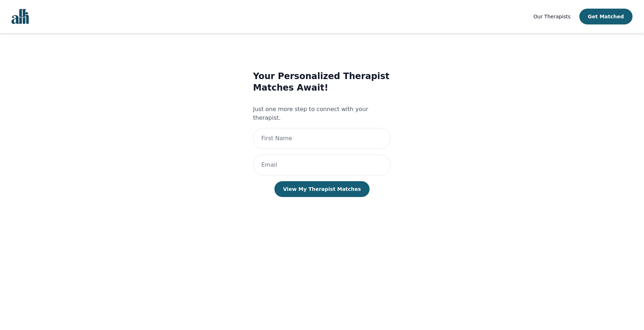 The image size is (644, 330). I want to click on p: Just one more step to connect with your therapist., so click(322, 114).